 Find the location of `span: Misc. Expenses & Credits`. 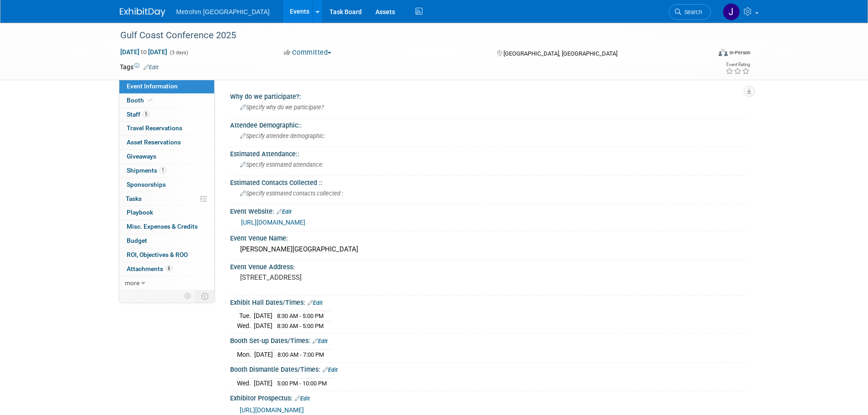

span: Misc. Expenses & Credits is located at coordinates (162, 227).